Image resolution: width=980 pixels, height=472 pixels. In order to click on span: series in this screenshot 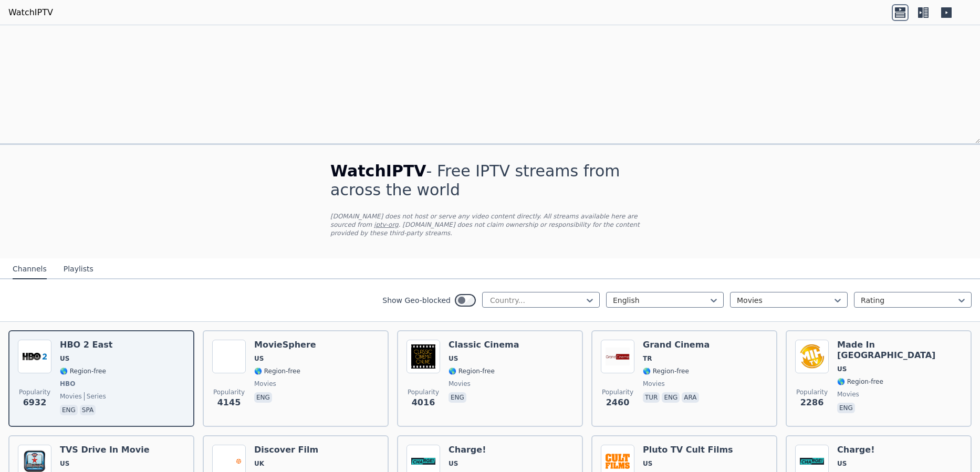, I will do `click(95, 396)`.